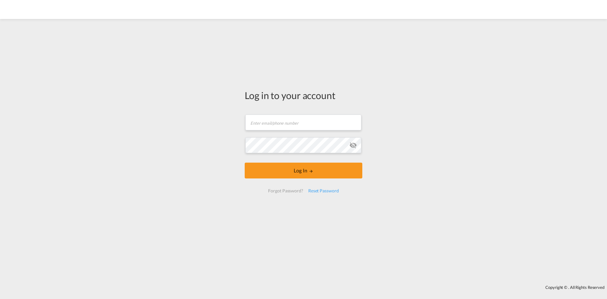 This screenshot has height=299, width=607. Describe the element at coordinates (304, 95) in the screenshot. I see `div: Log in to your account` at that location.